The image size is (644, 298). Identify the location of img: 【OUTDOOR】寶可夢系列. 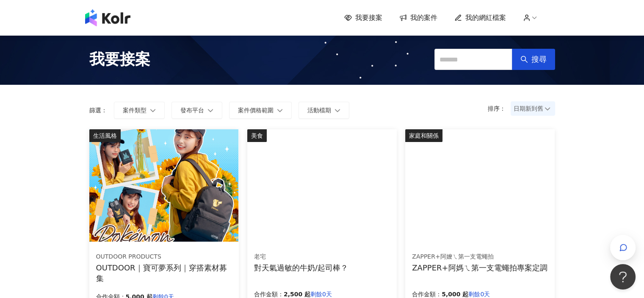
(164, 185).